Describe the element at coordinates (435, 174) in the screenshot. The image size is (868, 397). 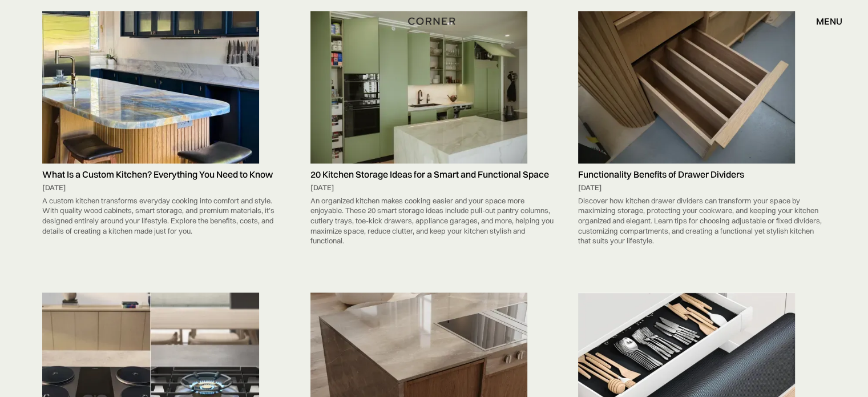
I see `h5: 20 Kitchen Storage Ideas for a Smart and Functional Space` at that location.